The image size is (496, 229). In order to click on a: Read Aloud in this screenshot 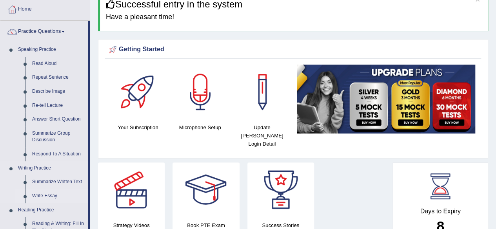, I will do `click(58, 64)`.